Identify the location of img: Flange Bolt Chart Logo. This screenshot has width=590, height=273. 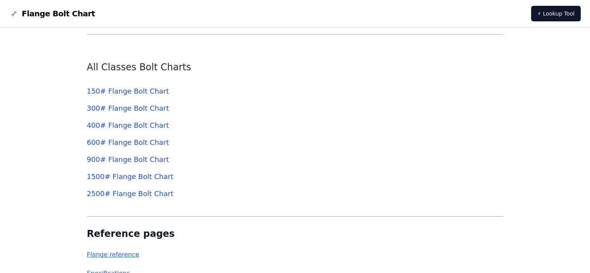
(14, 14).